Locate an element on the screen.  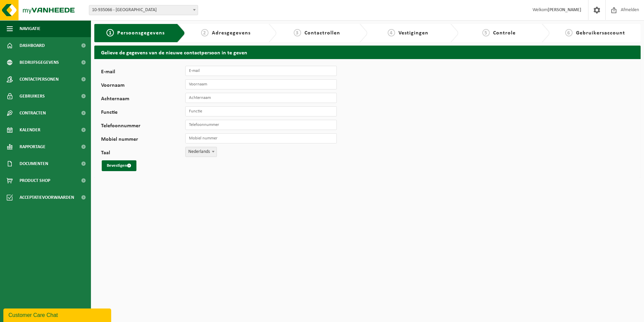
span: Contactrollen is located at coordinates (322, 33).